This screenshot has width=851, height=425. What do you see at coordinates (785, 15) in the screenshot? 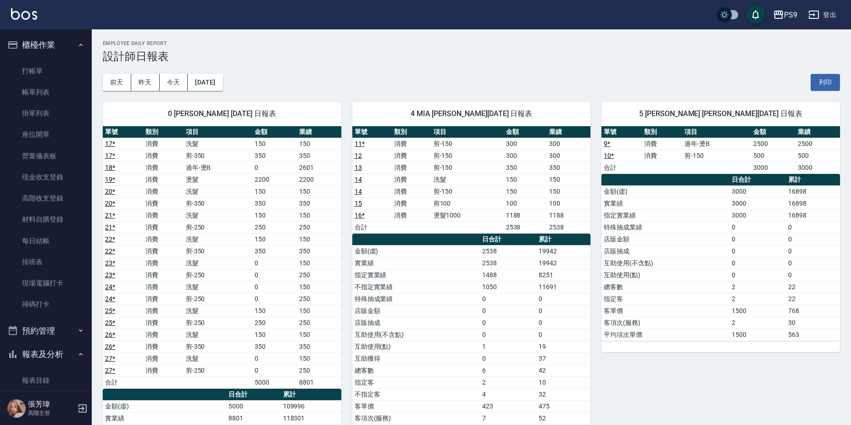
I see `button: PS9` at bounding box center [785, 15].